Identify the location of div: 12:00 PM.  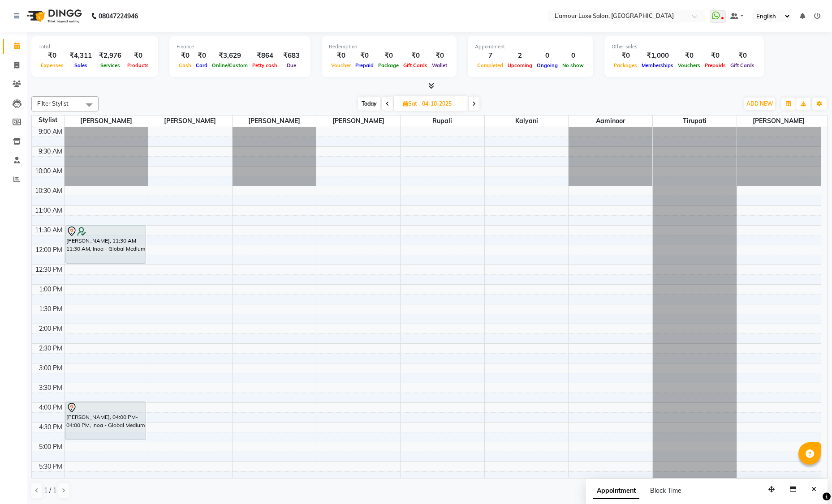
(49, 250).